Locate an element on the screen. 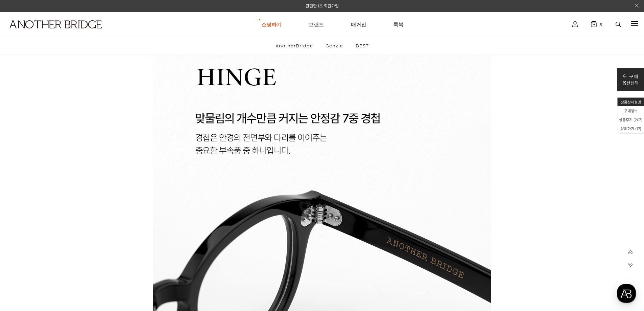  span: 203 is located at coordinates (638, 120).